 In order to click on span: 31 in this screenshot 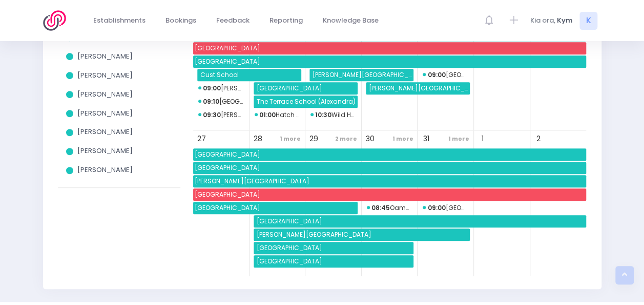, I will do `click(426, 139)`.